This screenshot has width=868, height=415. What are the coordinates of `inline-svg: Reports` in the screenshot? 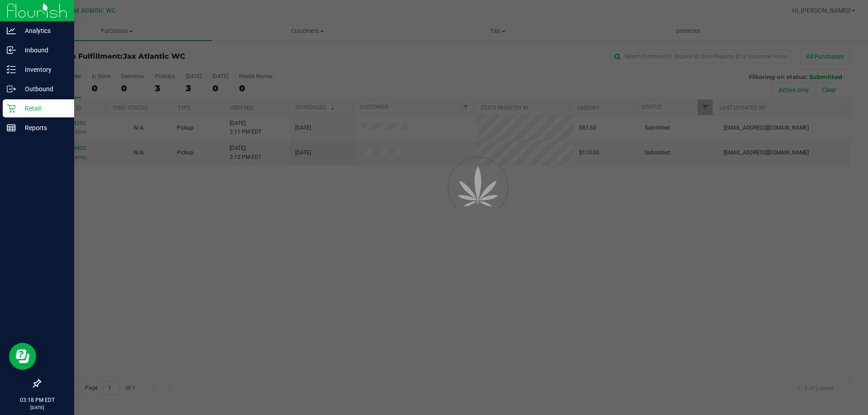 It's located at (11, 128).